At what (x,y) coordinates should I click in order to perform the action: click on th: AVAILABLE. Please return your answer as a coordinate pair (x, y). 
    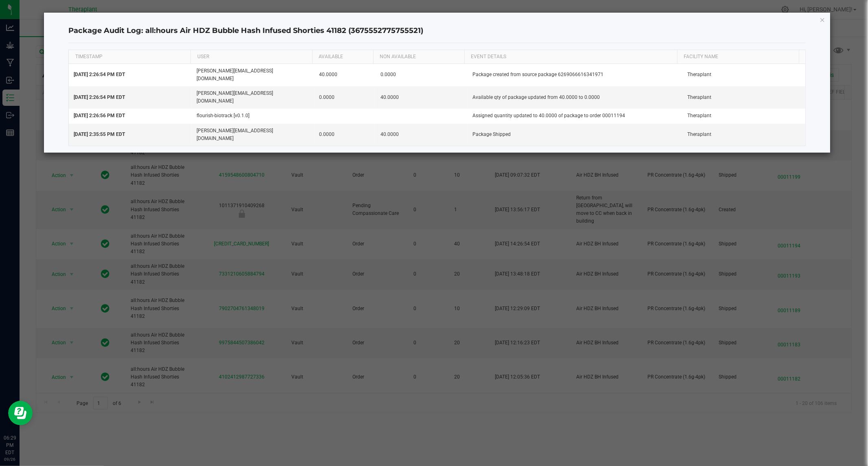
    Looking at the image, I should click on (342, 57).